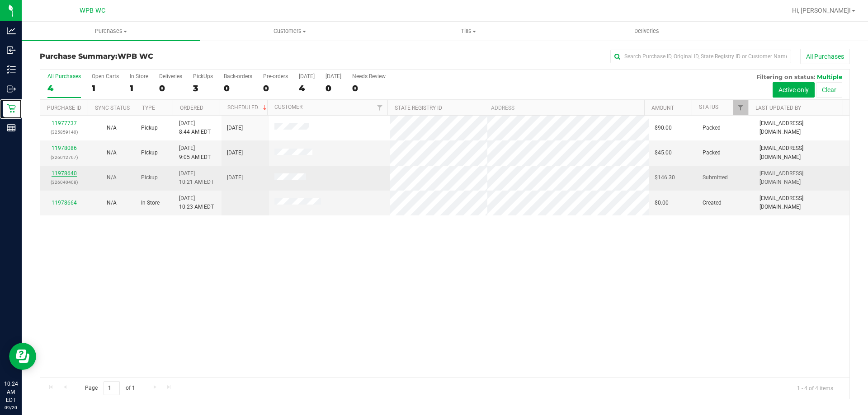  I want to click on a: Scheduled, so click(248, 107).